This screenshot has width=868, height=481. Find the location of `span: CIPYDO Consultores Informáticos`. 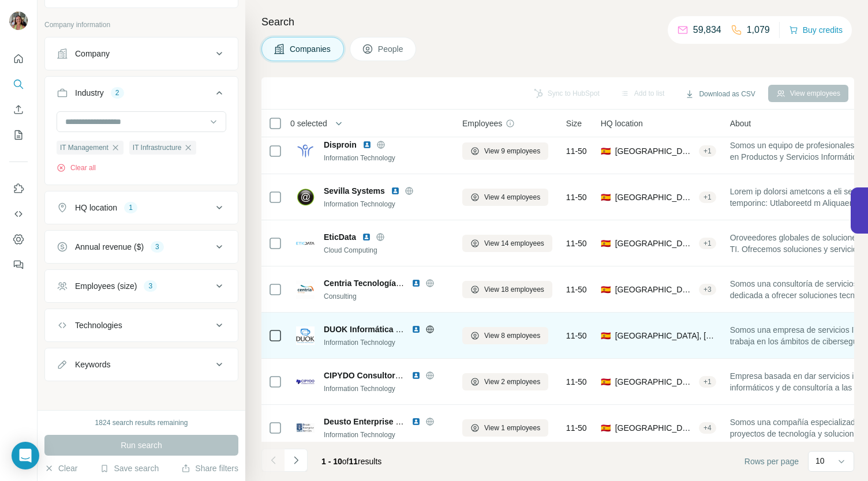

span: CIPYDO Consultores Informáticos is located at coordinates (389, 376).